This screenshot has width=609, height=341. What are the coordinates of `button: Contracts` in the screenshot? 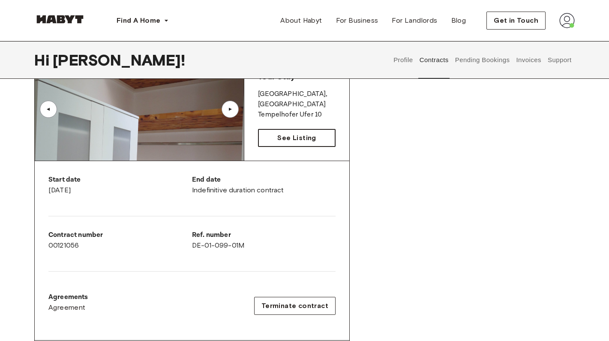 It's located at (434, 60).